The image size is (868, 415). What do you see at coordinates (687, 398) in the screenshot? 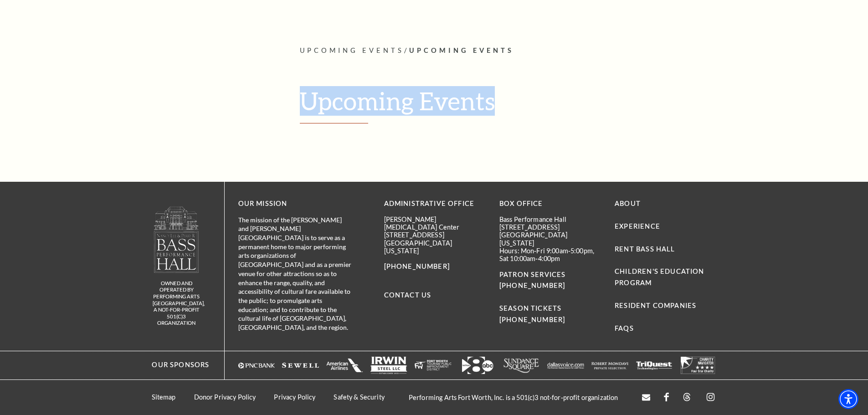
I see `a: threads.com - open in a new tab` at bounding box center [687, 398].